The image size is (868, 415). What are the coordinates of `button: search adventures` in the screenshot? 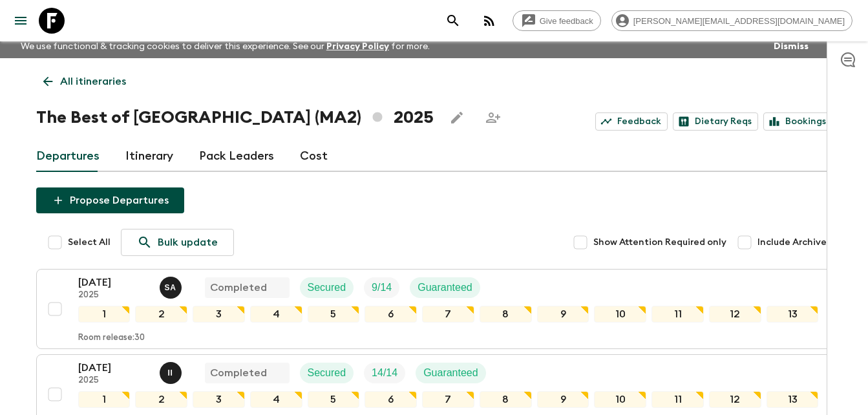 It's located at (453, 20).